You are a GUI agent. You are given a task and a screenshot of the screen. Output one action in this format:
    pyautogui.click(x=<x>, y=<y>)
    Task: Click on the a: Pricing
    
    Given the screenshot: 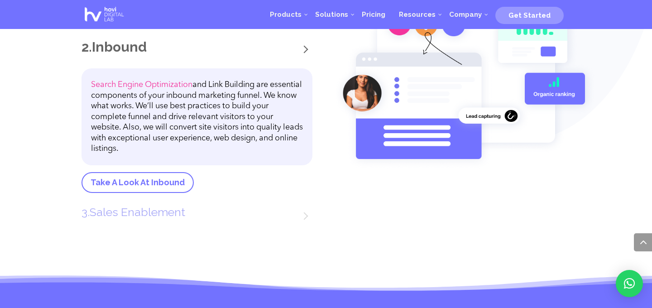 What is the action you would take?
    pyautogui.click(x=373, y=14)
    